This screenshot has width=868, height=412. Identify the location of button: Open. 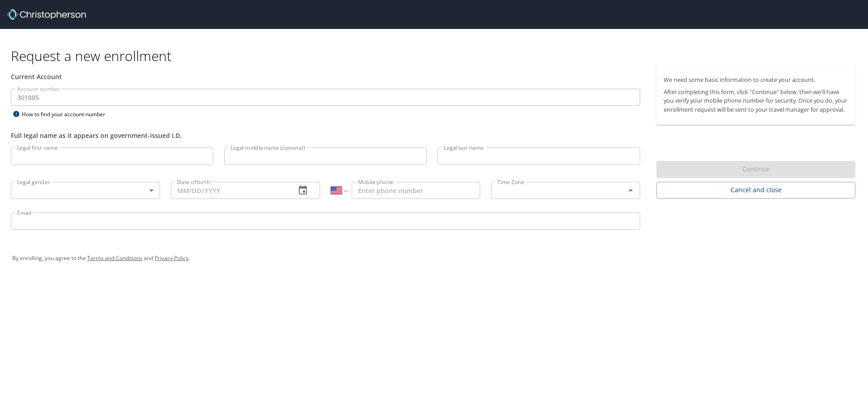
(631, 190).